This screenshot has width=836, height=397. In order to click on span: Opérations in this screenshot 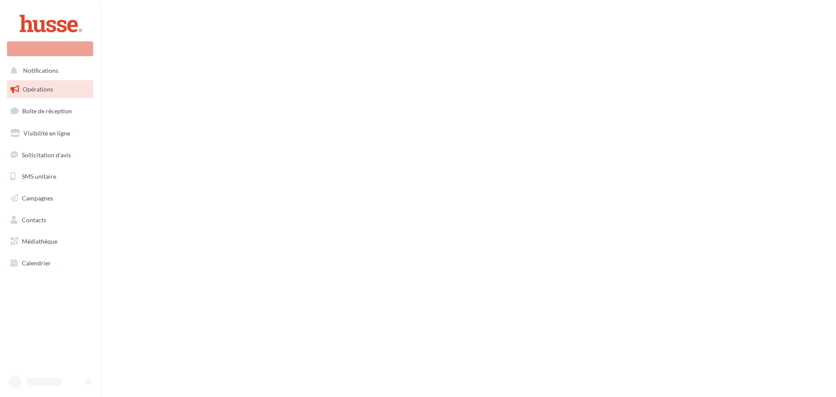, I will do `click(38, 89)`.